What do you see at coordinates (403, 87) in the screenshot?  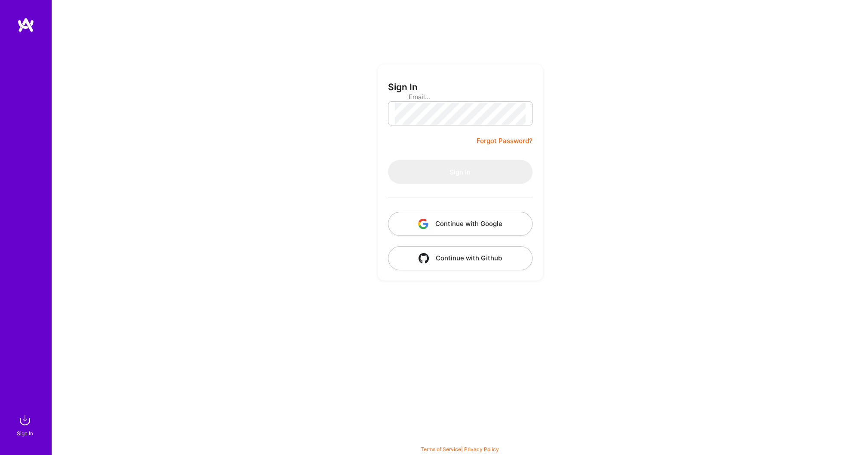 I see `h3: Sign In` at bounding box center [403, 87].